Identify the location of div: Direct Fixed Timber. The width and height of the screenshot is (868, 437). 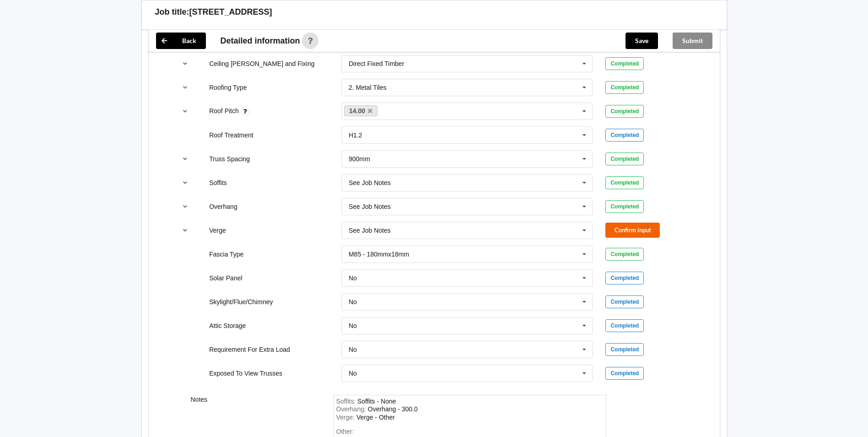
(376, 64).